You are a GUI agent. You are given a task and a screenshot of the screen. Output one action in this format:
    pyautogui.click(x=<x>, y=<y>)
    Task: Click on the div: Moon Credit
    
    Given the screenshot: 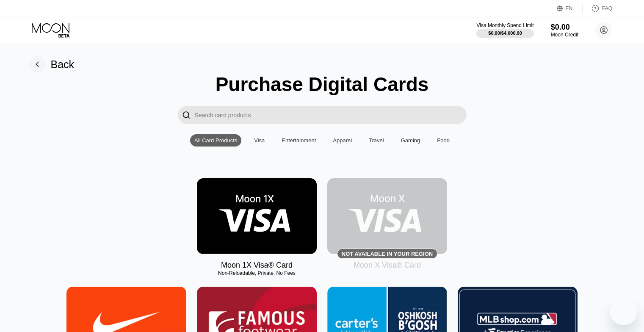 What is the action you would take?
    pyautogui.click(x=565, y=35)
    